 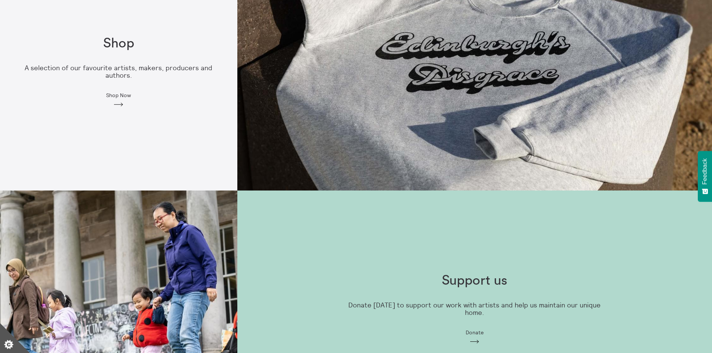 What do you see at coordinates (705, 172) in the screenshot?
I see `span: Feedback` at bounding box center [705, 172].